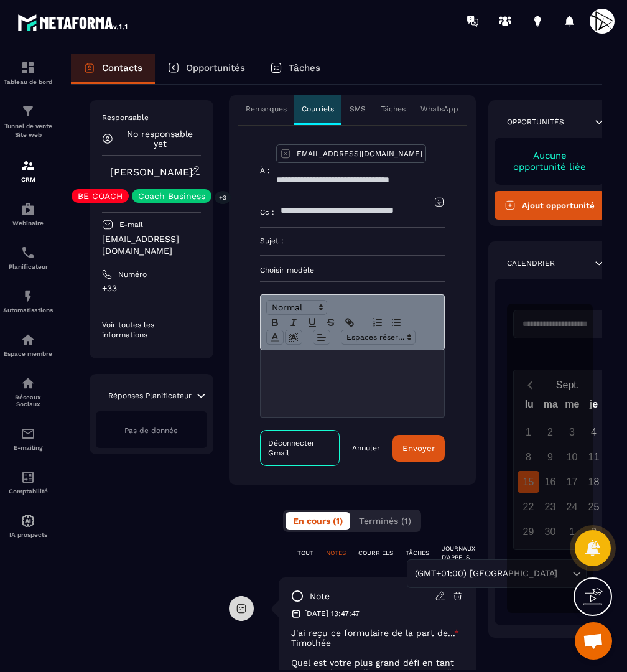 Image resolution: width=627 pixels, height=672 pixels. What do you see at coordinates (28, 447) in the screenshot?
I see `p: E-mailing` at bounding box center [28, 447].